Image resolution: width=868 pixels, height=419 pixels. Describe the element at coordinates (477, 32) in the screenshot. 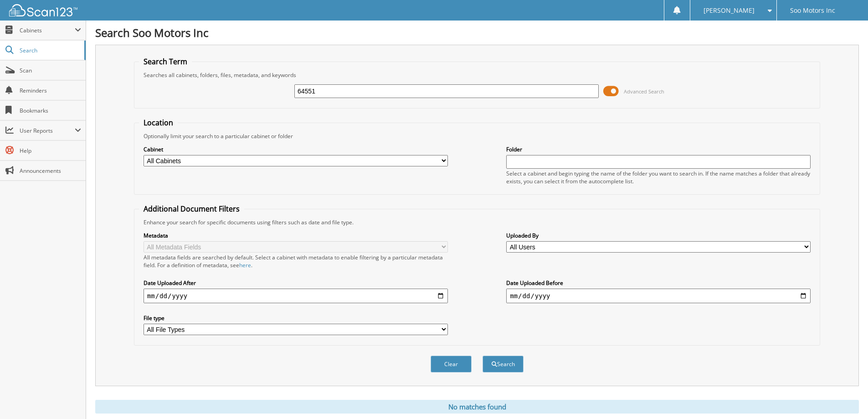

I see `h1: Search Soo Motors Inc` at that location.